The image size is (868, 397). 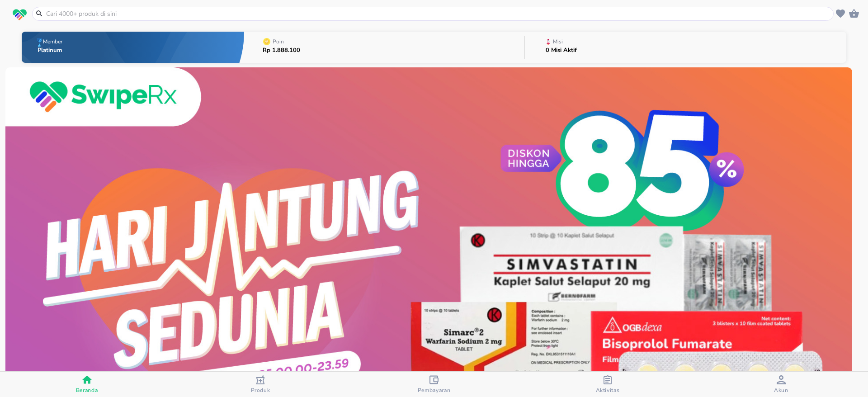 What do you see at coordinates (686, 47) in the screenshot?
I see `button: Misi0 Misi Aktif` at bounding box center [686, 47].